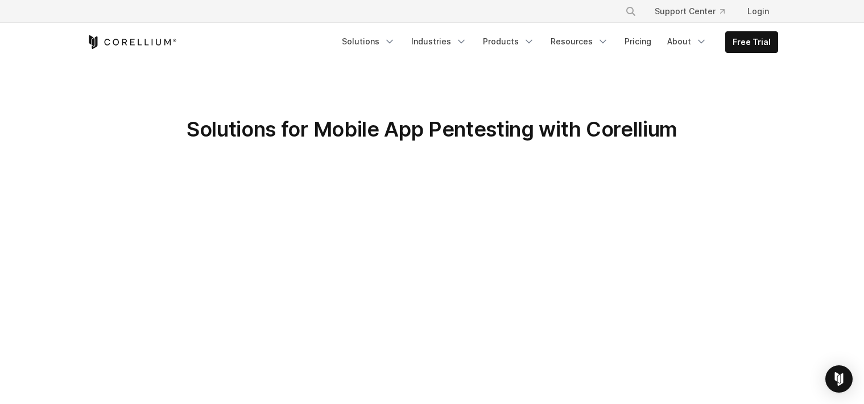  I want to click on a: Login, so click(758, 11).